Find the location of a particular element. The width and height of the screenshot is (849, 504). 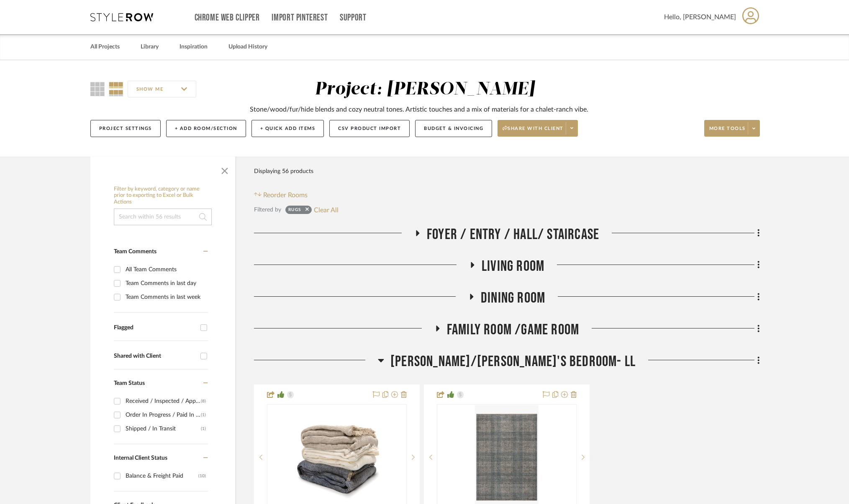

a: Inspiration is located at coordinates (193, 47).